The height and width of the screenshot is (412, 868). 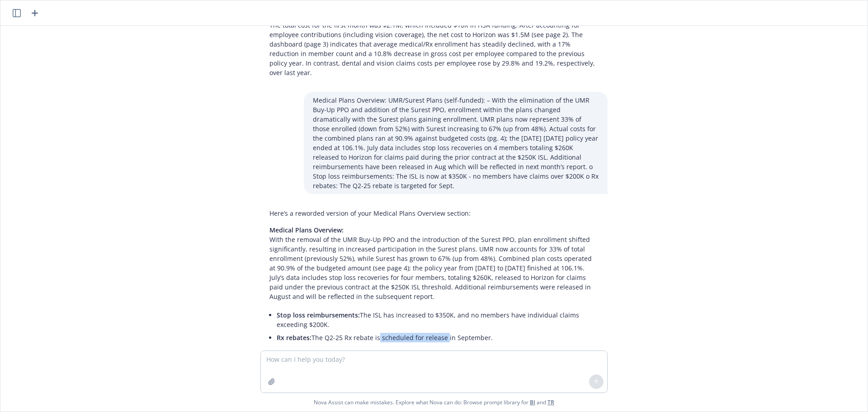 What do you see at coordinates (533, 402) in the screenshot?
I see `a: BI` at bounding box center [533, 402].